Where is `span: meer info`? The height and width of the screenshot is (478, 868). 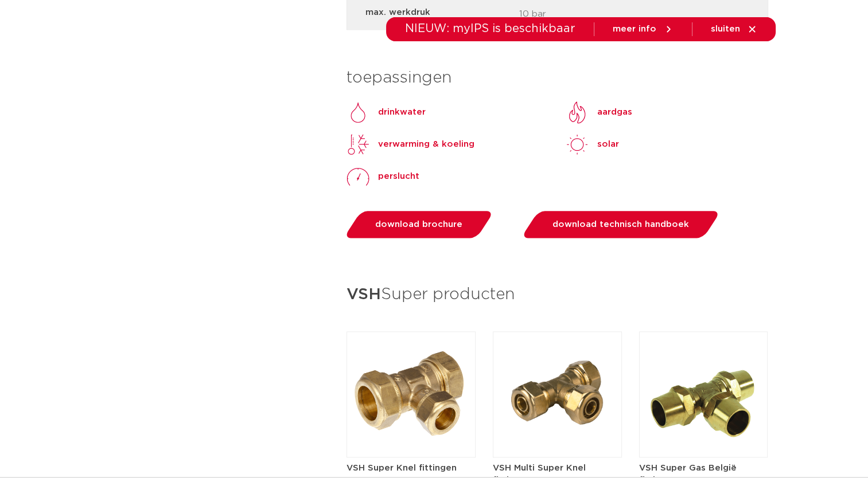
span: meer info is located at coordinates (634, 28).